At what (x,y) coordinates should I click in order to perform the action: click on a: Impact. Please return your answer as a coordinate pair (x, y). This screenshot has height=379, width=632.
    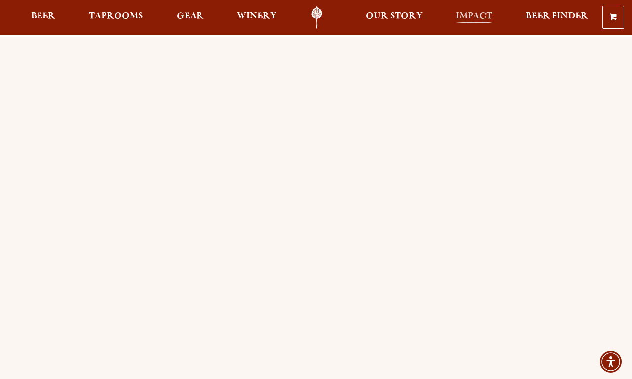
    Looking at the image, I should click on (474, 17).